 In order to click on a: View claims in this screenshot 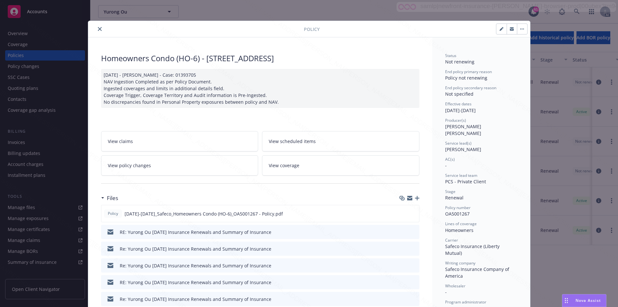, I will do `click(180, 141)`.